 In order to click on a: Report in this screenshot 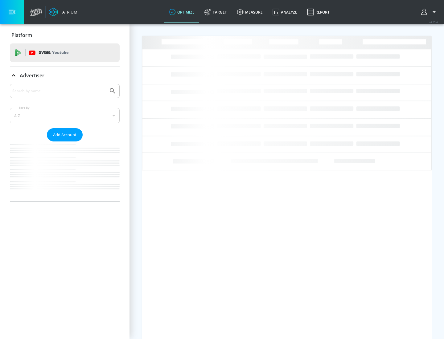, I will do `click(318, 12)`.